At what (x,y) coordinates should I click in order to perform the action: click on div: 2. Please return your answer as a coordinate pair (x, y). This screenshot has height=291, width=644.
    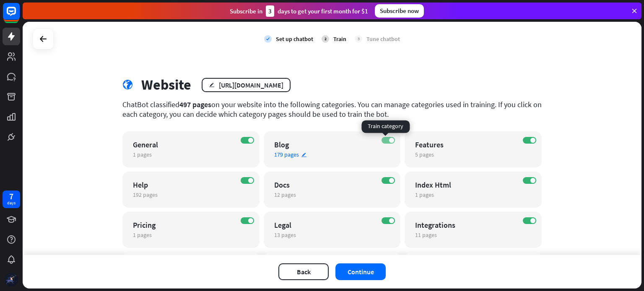
    Looking at the image, I should click on (325, 39).